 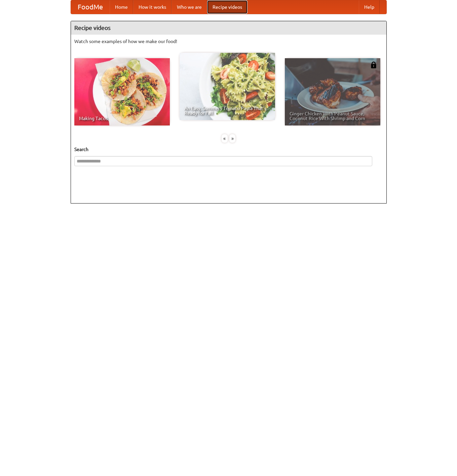 What do you see at coordinates (227, 87) in the screenshot?
I see `a: An Easy, Summery Tomato Pasta That's Ready for Fall` at bounding box center [227, 87].